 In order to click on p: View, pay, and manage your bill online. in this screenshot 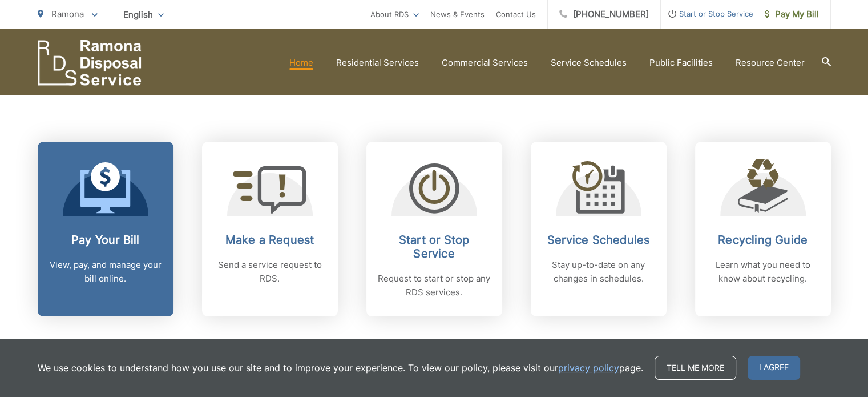, I will do `click(106, 272)`.